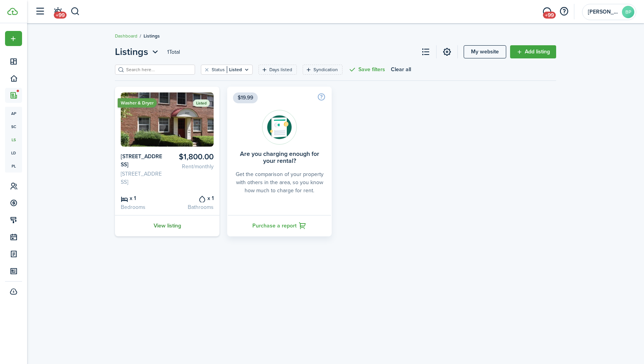 The height and width of the screenshot is (364, 644). What do you see at coordinates (367, 69) in the screenshot?
I see `button: Save filters` at bounding box center [367, 69].